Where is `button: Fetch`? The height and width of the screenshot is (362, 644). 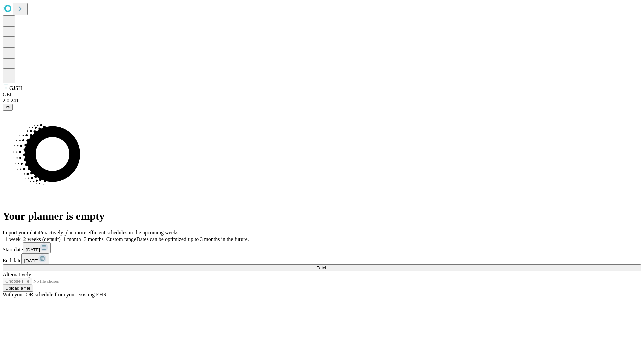 button: Fetch is located at coordinates (322, 267).